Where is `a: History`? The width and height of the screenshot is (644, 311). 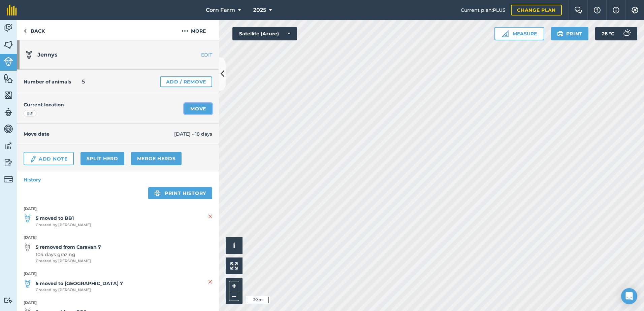
a: History is located at coordinates (118, 180).